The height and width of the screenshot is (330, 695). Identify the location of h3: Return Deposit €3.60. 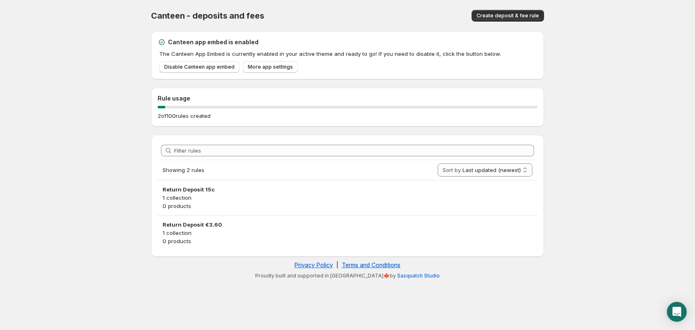
(348, 225).